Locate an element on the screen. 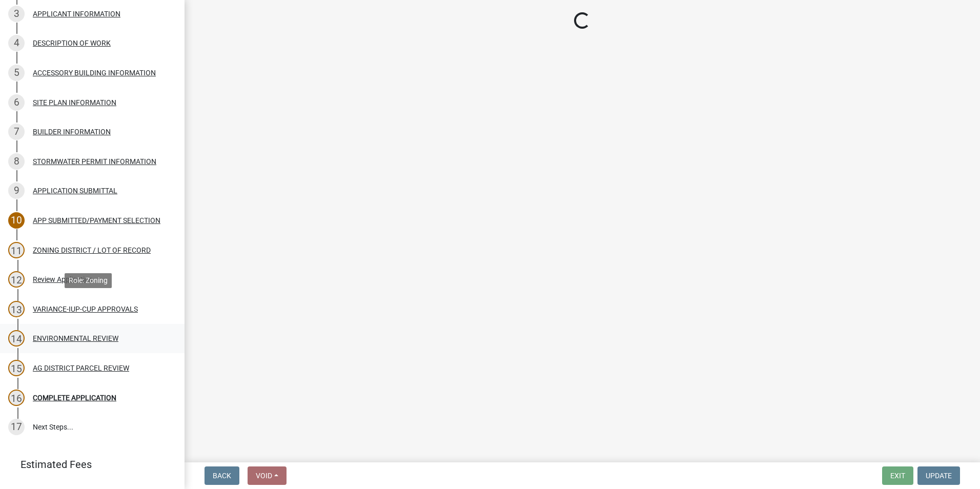 This screenshot has height=489, width=980. div: APP SUBMITTED/PAYMENT SELECTION is located at coordinates (96, 221).